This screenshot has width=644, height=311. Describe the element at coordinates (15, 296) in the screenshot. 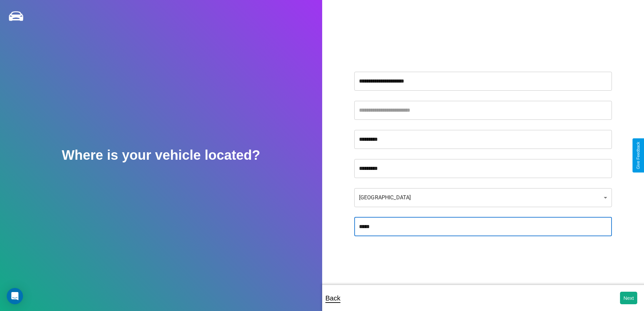

I see `div: Open Intercom Messenger` at that location.